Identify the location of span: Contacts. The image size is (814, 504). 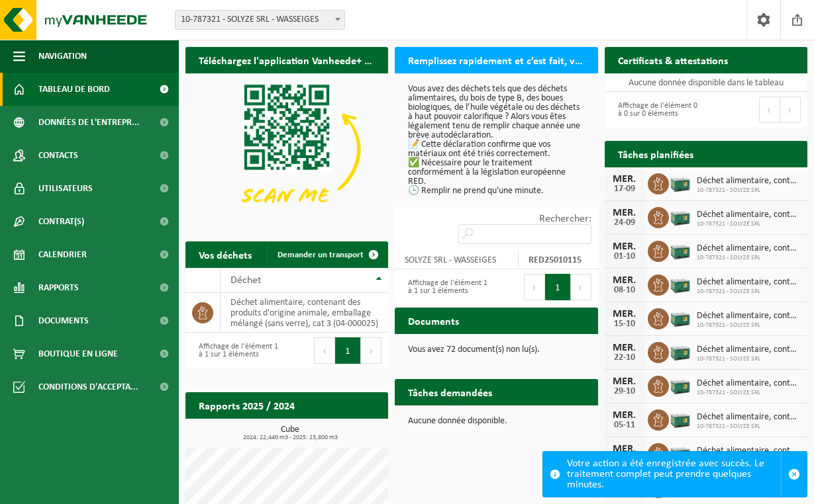
(58, 156).